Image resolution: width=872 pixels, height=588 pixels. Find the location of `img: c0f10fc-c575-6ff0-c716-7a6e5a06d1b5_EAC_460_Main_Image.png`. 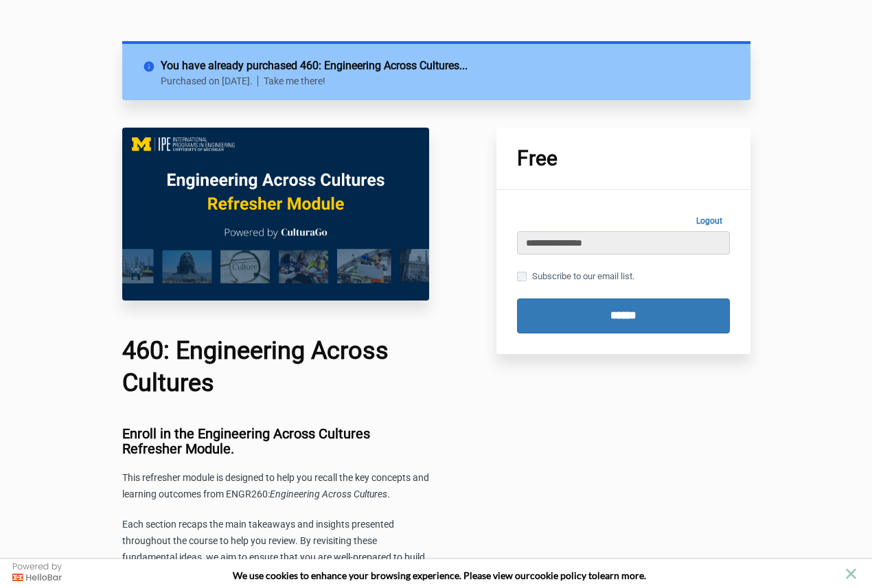

img: c0f10fc-c575-6ff0-c716-7a6e5a06d1b5_EAC_460_Main_Image.png is located at coordinates (276, 215).